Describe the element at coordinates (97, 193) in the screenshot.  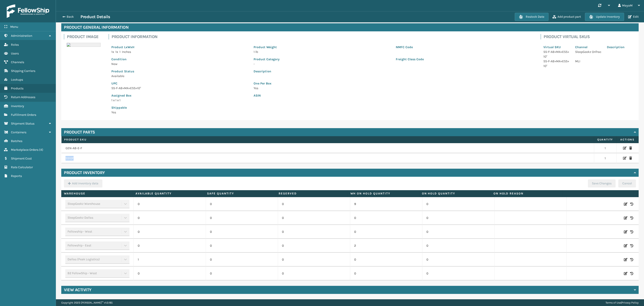
I see `label: Warehouse` at that location.